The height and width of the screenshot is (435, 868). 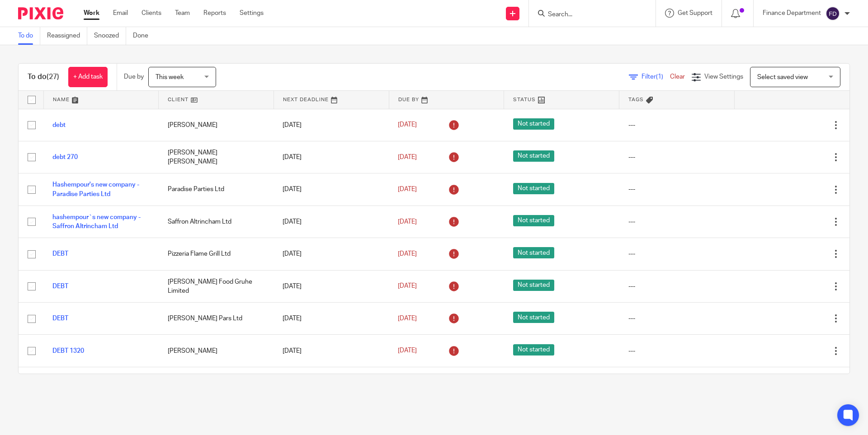 What do you see at coordinates (636, 100) in the screenshot?
I see `span: Tags` at bounding box center [636, 100].